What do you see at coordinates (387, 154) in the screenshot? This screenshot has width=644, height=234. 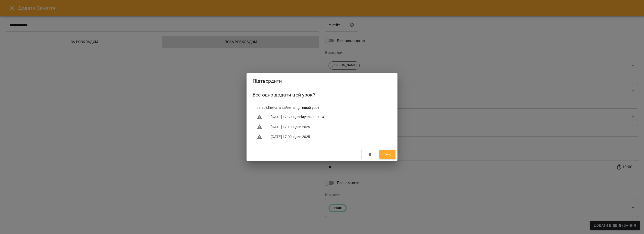 I see `button: Так` at bounding box center [387, 154].